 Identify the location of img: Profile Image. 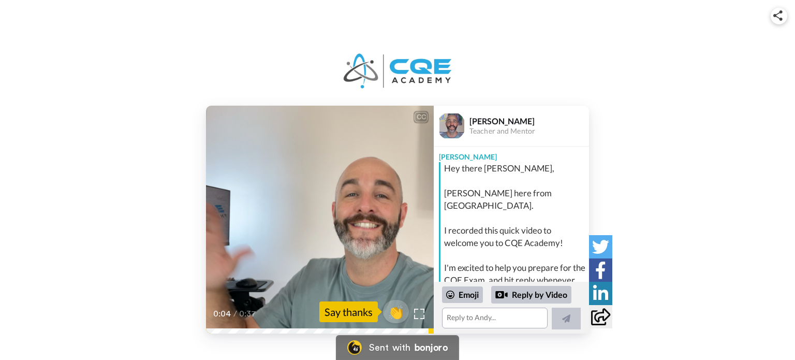
(452, 126).